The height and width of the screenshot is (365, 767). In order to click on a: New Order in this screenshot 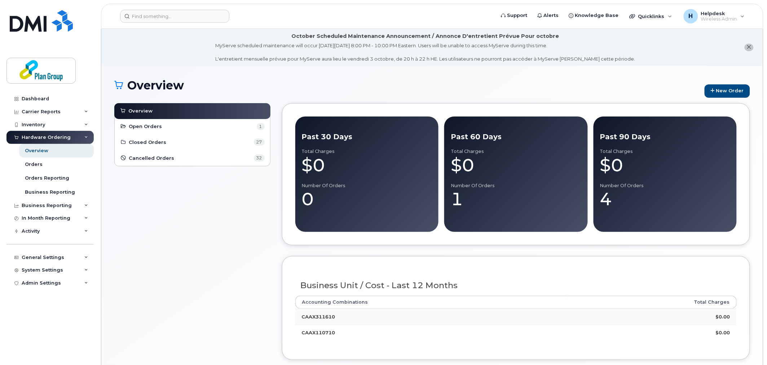, I will do `click(728, 91)`.